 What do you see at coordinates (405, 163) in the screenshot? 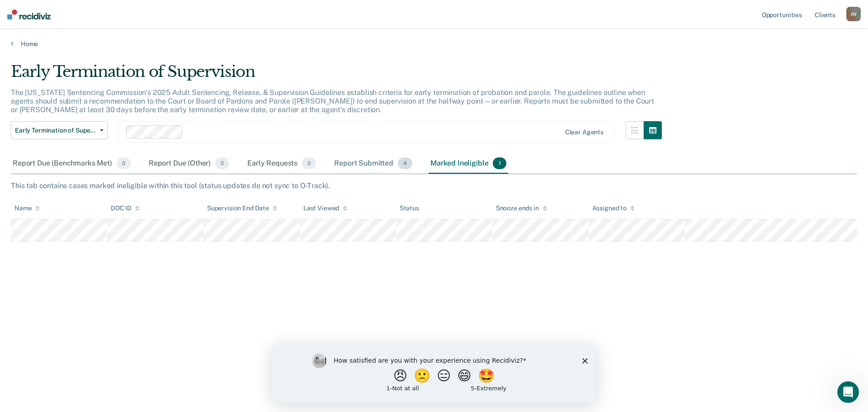
I see `span: 4` at bounding box center [405, 163].